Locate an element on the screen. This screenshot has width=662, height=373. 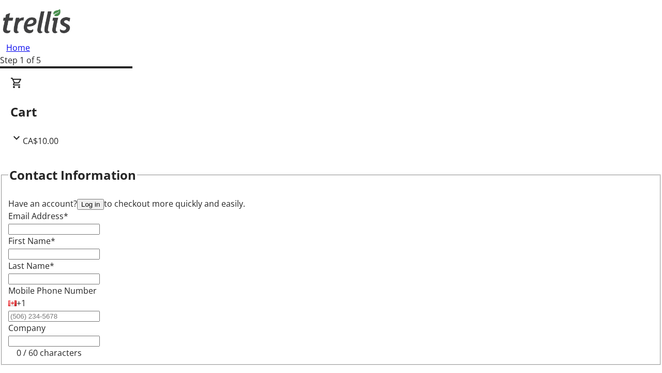
tr-character-limit: 0 / 60 characters is located at coordinates (49, 352).